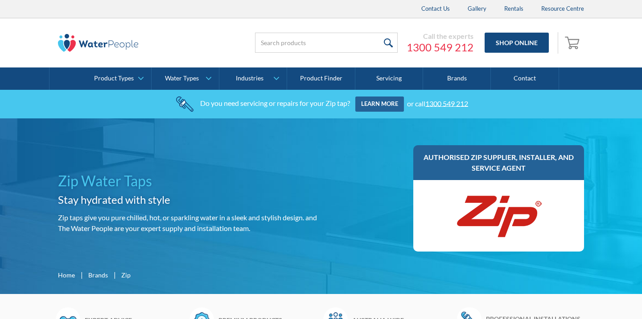  I want to click on h1: Zip Water Taps, so click(188, 181).